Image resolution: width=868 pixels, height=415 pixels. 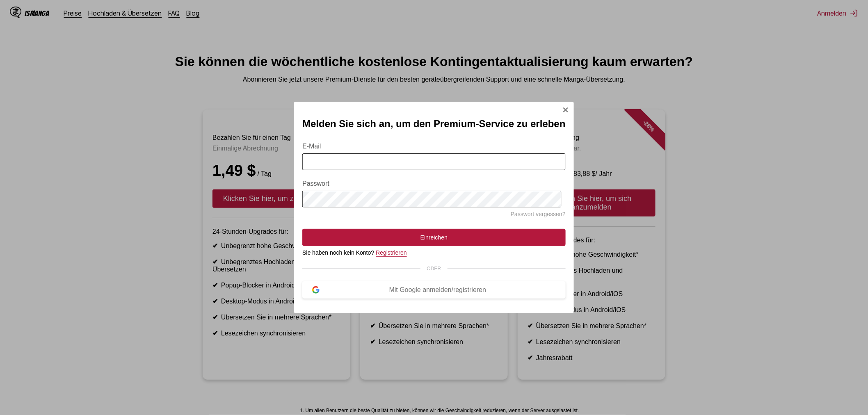 What do you see at coordinates (391, 252) in the screenshot?
I see `a: Registrieren` at bounding box center [391, 252].